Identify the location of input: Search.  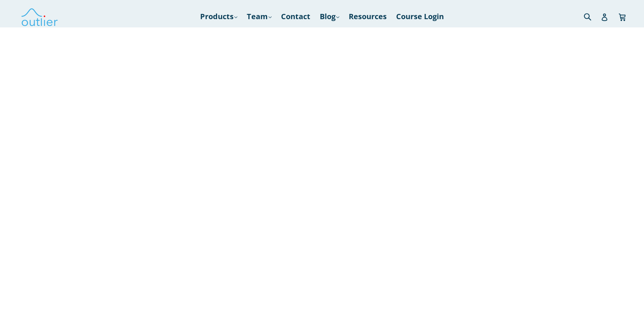
(592, 16).